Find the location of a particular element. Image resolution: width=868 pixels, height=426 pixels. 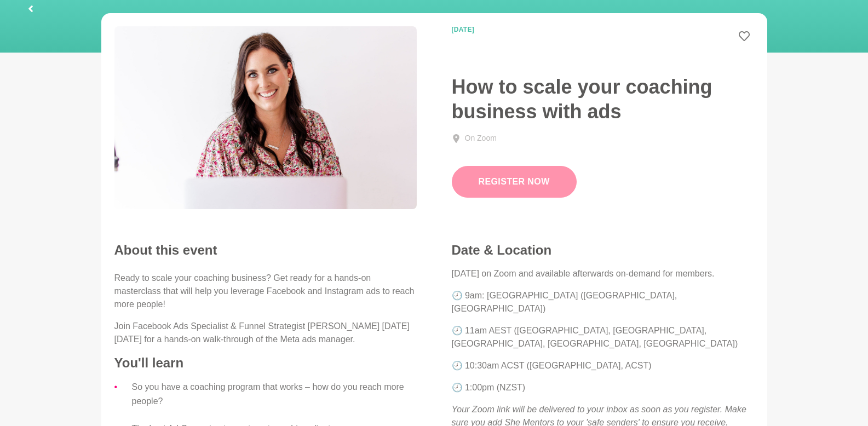

h2: About this event is located at coordinates (266, 250).